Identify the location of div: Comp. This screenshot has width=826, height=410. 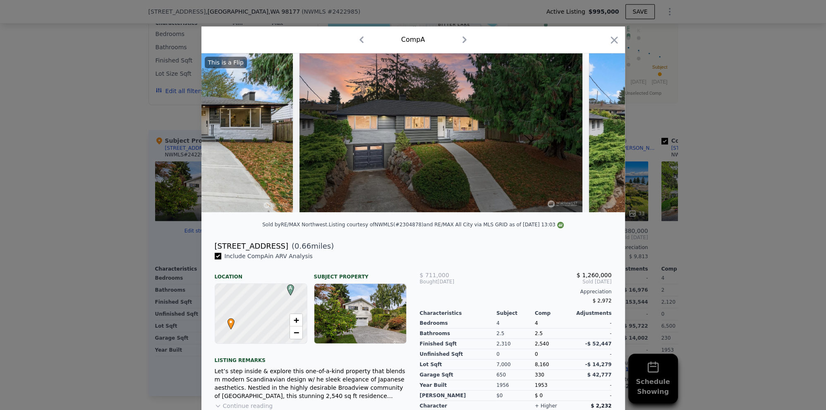
(554, 313).